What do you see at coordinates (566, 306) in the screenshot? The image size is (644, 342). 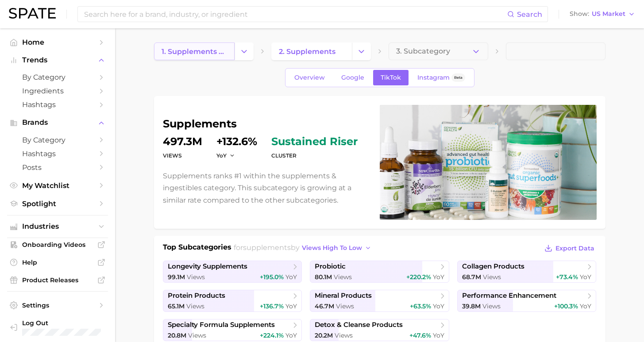 I see `span: +100.3%` at bounding box center [566, 306].